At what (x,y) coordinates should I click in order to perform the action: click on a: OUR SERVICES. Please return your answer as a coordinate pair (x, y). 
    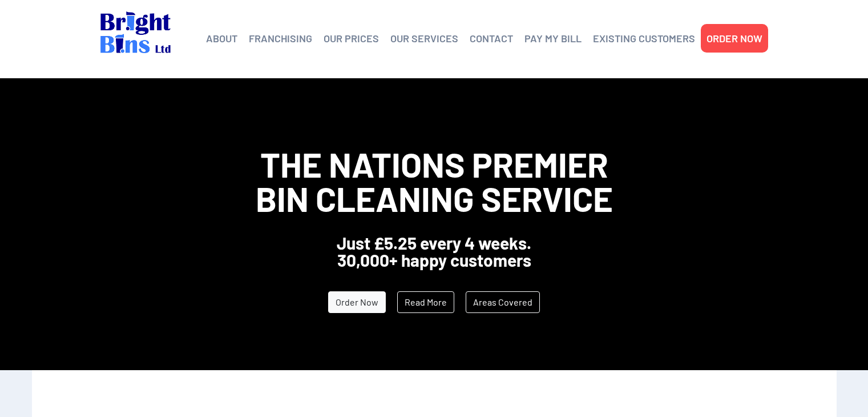
    Looking at the image, I should click on (424, 38).